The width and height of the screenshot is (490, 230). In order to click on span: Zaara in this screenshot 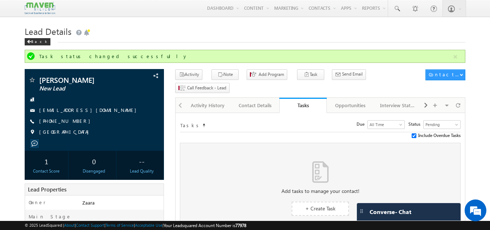, I will do `click(89, 202)`.